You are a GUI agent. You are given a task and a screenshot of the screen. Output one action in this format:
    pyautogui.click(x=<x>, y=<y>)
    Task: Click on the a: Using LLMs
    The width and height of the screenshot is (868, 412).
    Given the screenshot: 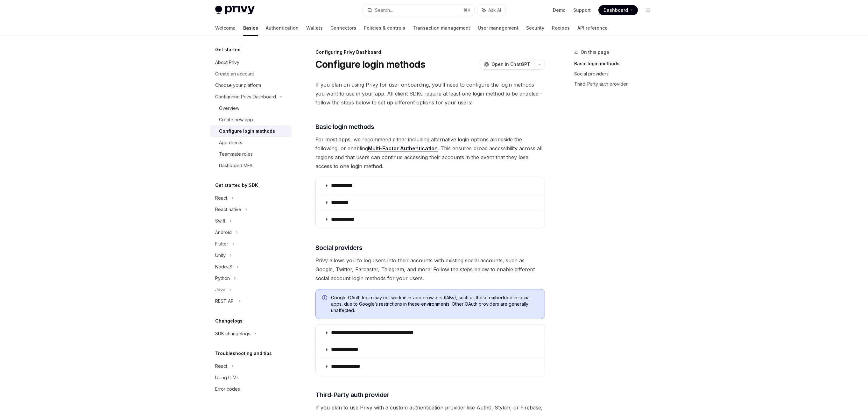 What is the action you would take?
    pyautogui.click(x=251, y=378)
    